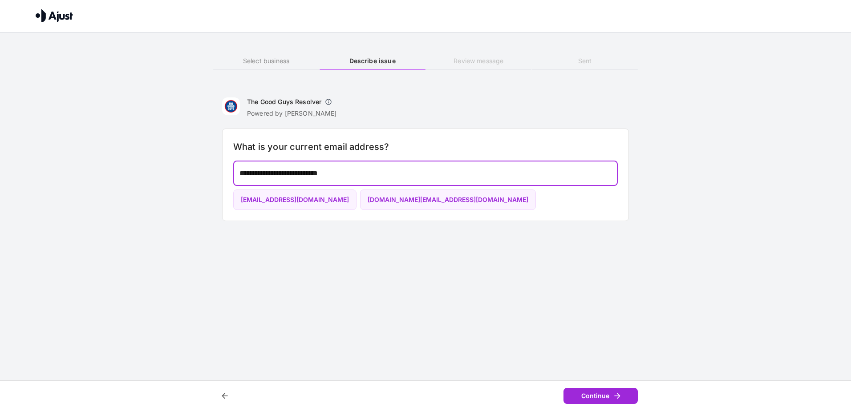 The image size is (851, 411). I want to click on img: Ajust, so click(54, 16).